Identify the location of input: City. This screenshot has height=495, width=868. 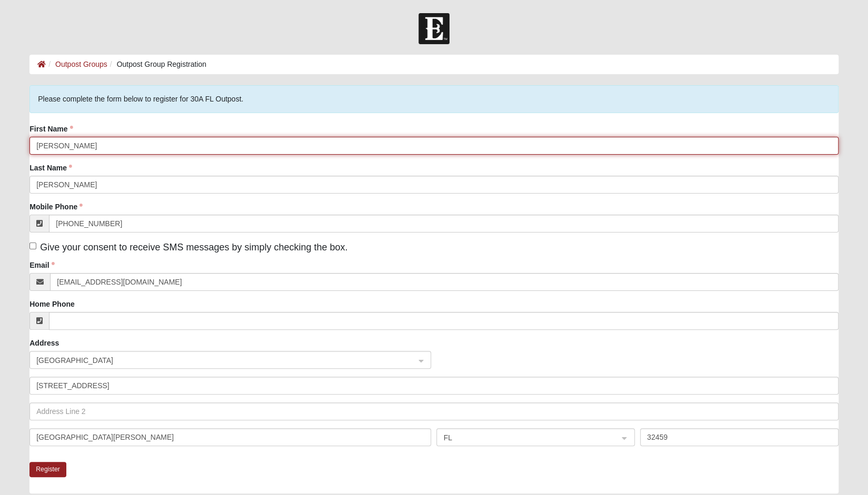
(230, 437).